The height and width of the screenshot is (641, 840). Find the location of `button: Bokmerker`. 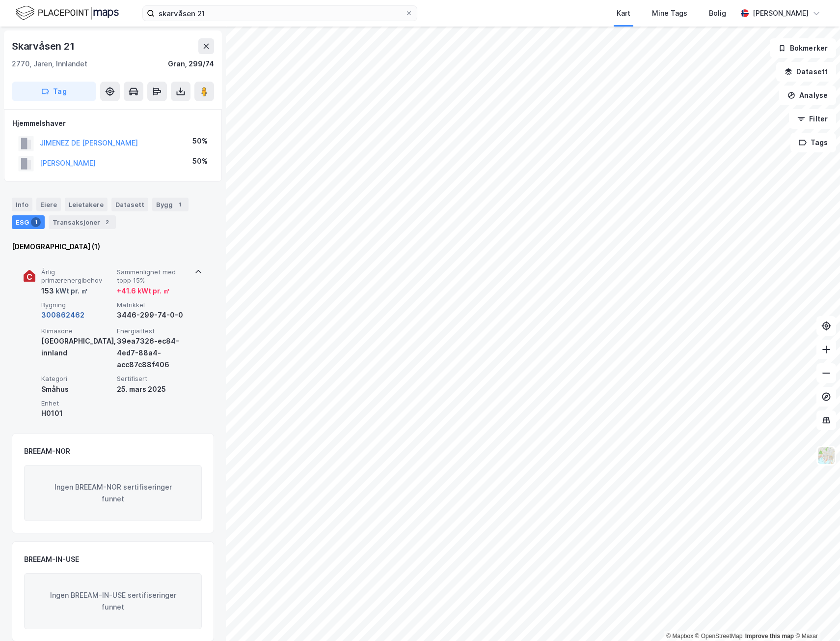

button: Bokmerker is located at coordinates (803, 48).